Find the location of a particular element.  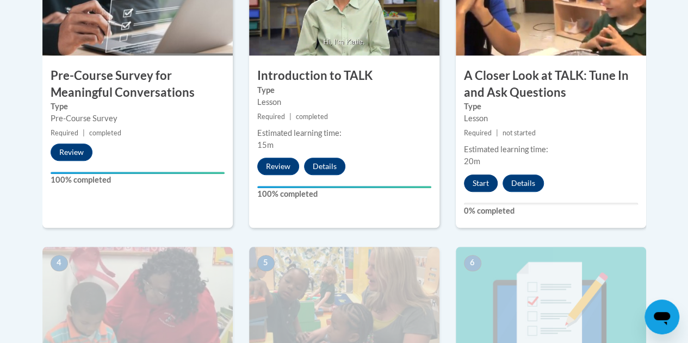

label: 0% completed is located at coordinates (551, 211).